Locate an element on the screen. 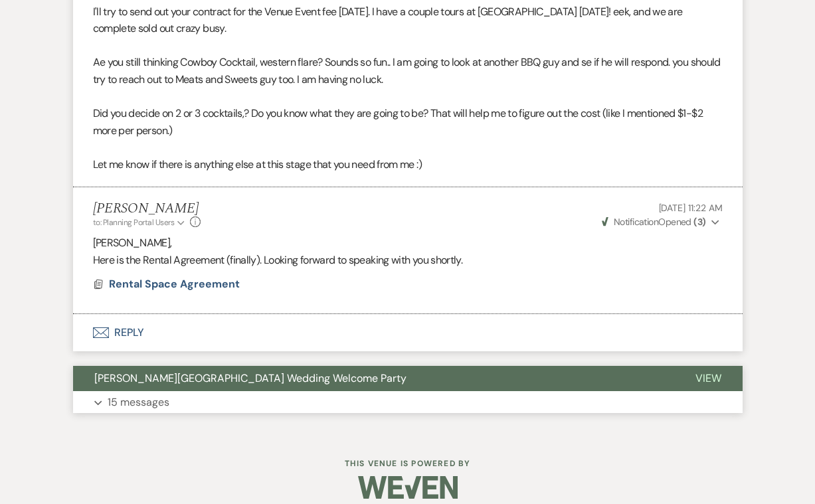 This screenshot has height=504, width=815. button: Rental Space Agreement is located at coordinates (176, 284).